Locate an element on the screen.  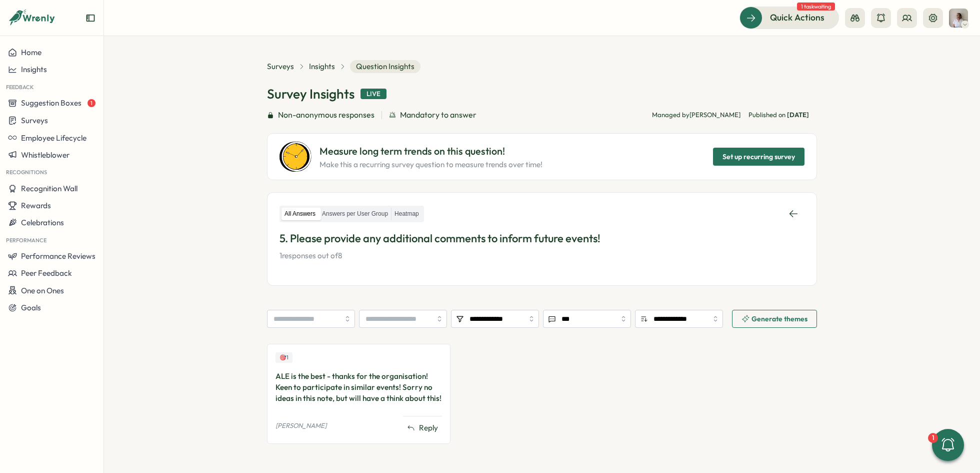
label: Heatmap is located at coordinates (406, 214).